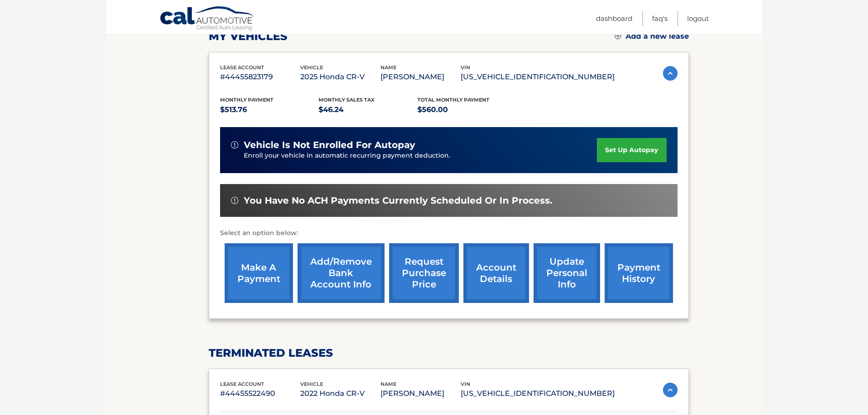 This screenshot has height=415, width=868. What do you see at coordinates (424, 273) in the screenshot?
I see `a: request purchase price` at bounding box center [424, 273].